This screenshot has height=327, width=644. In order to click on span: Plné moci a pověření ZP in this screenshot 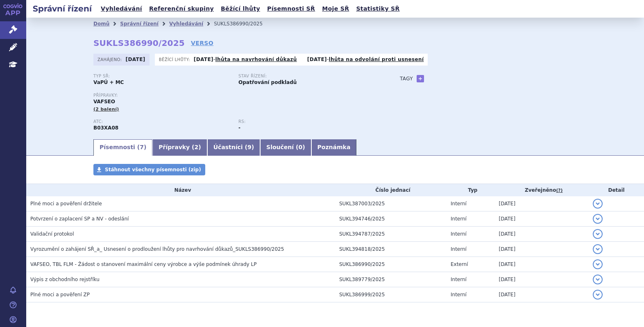, I will do `click(60, 295)`.